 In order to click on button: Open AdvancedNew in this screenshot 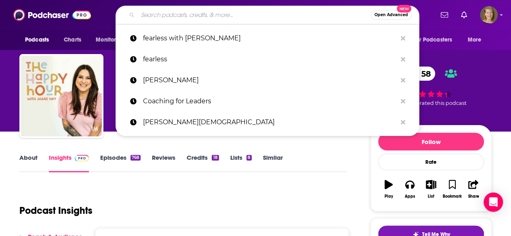, I will do `click(391, 15)`.